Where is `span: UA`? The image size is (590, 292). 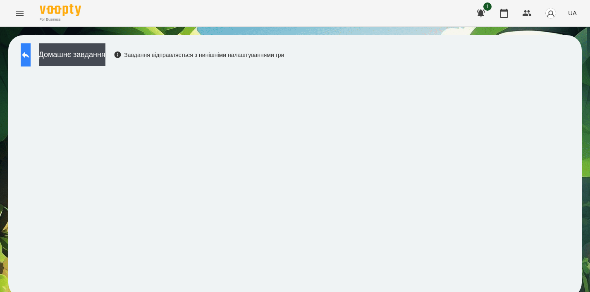 span: UA is located at coordinates (572, 13).